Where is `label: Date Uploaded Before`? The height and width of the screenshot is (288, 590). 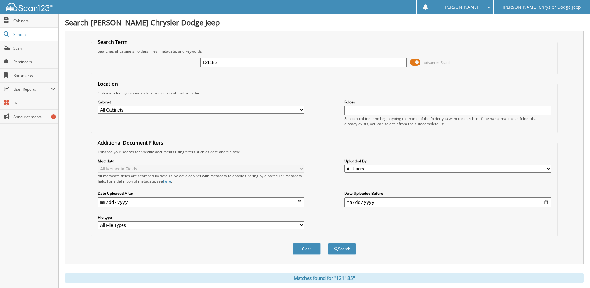
label: Date Uploaded Before is located at coordinates (448, 193).